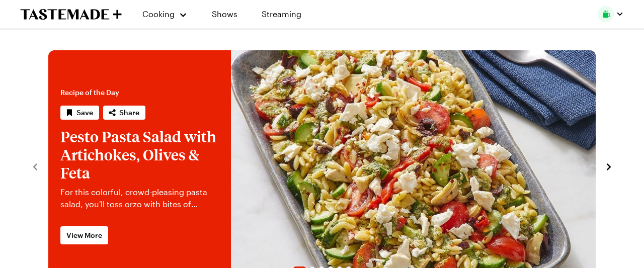 The height and width of the screenshot is (268, 644). What do you see at coordinates (80, 112) in the screenshot?
I see `button: Save recipe` at bounding box center [80, 112].